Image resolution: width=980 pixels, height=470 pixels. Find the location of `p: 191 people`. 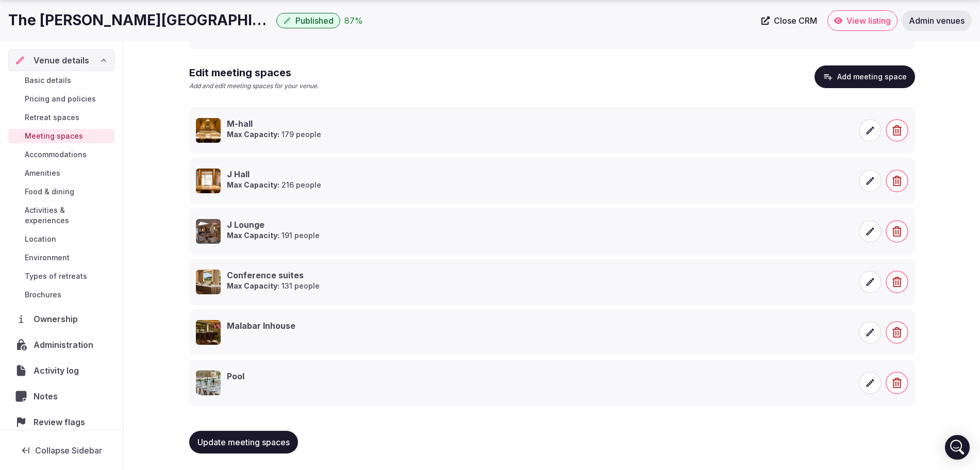

p: 191 people is located at coordinates (273, 235).